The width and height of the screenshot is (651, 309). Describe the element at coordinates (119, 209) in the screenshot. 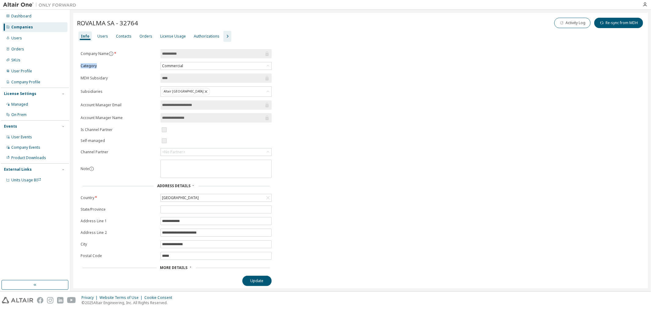

I see `label: State/Province` at that location.